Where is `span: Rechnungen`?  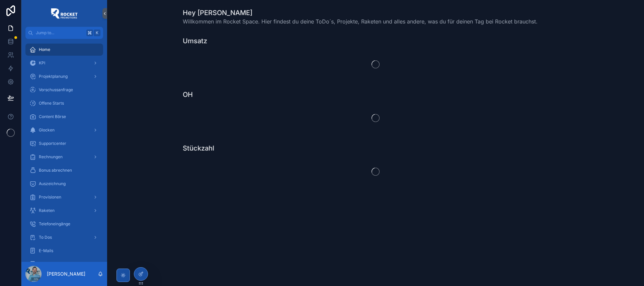 span: Rechnungen is located at coordinates (51, 157).